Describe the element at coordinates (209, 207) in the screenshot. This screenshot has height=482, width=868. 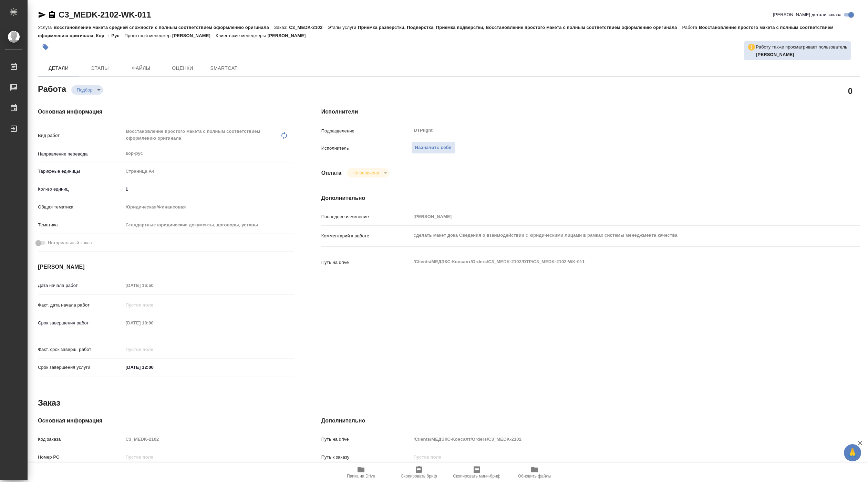
I see `div: Юридическая/Финансовая` at that location.